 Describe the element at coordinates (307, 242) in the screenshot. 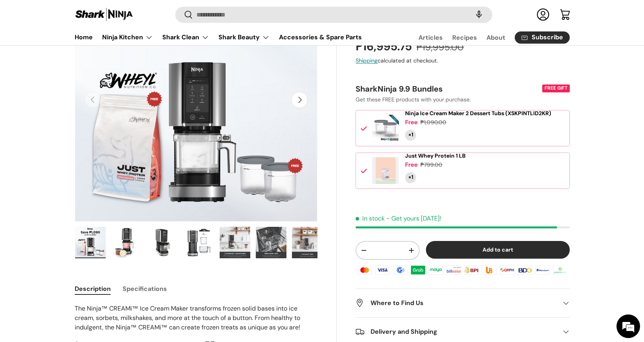

I see `img: ninja-creami-ice-cream-maker-with-sample-content-compact-size-infographic-sharkninja-philippines` at that location.